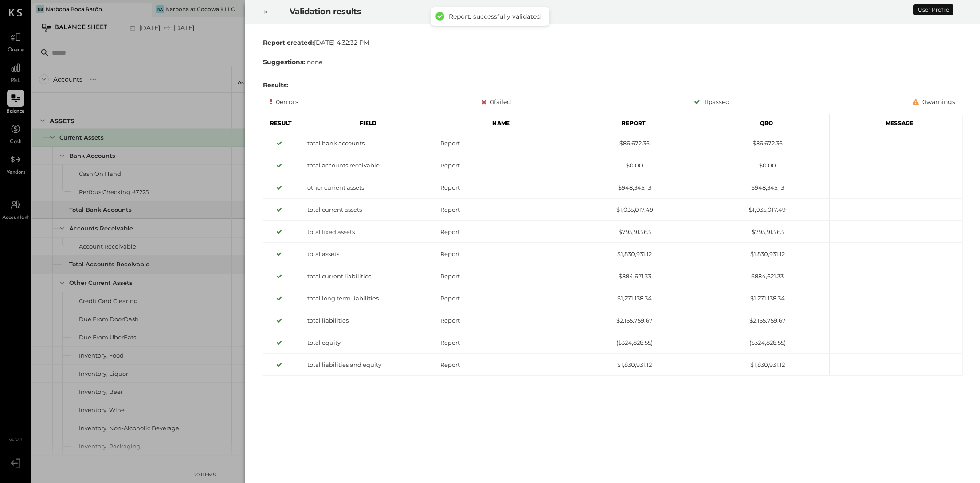 Image resolution: width=980 pixels, height=483 pixels. I want to click on span: none, so click(315, 62).